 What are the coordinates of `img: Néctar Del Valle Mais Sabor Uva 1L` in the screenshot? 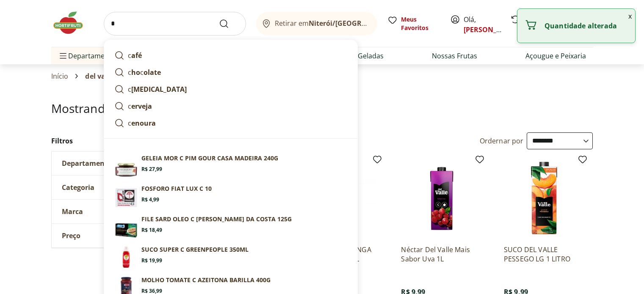 It's located at (441, 198).